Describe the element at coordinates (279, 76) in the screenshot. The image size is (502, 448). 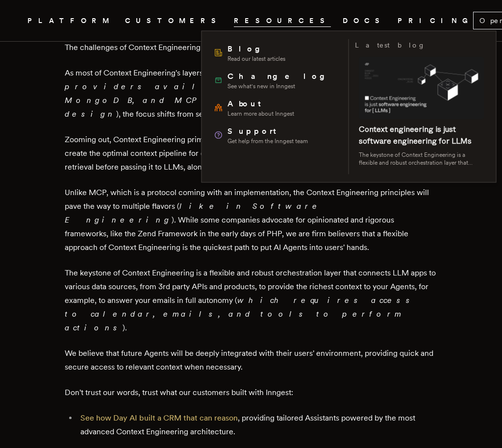
I see `span: Changelog` at that location.